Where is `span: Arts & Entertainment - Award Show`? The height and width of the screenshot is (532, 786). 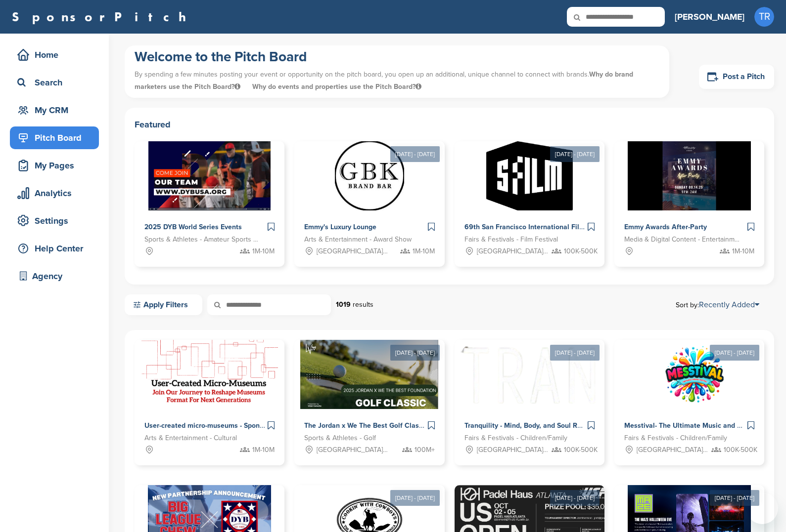
span: Arts & Entertainment - Award Show is located at coordinates (357, 239).